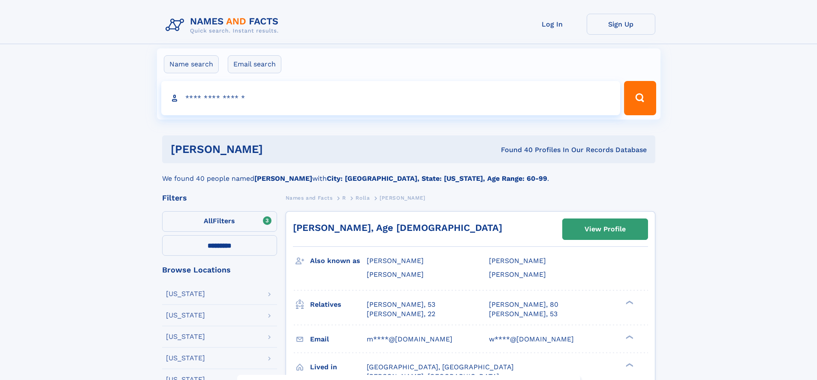 This screenshot has height=380, width=817. Describe the element at coordinates (344, 198) in the screenshot. I see `span: R` at that location.